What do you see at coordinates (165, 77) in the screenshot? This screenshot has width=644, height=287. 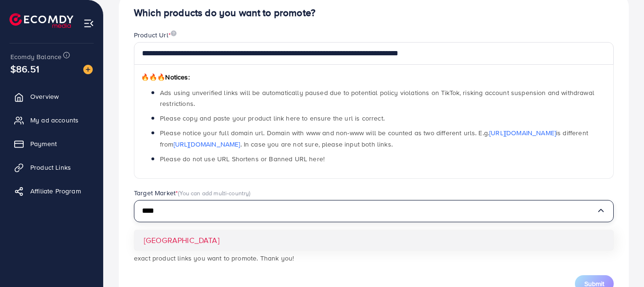 I see `span: Notices:` at bounding box center [165, 77].